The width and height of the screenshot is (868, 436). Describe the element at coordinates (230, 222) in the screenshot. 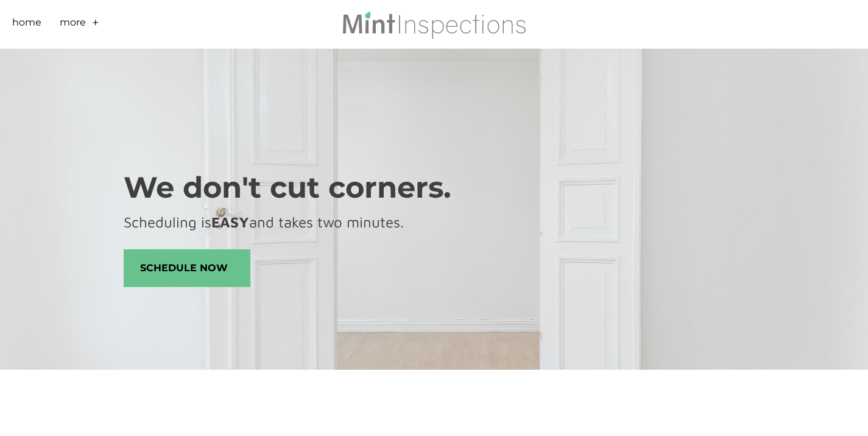

I see `strong: EASY` at that location.